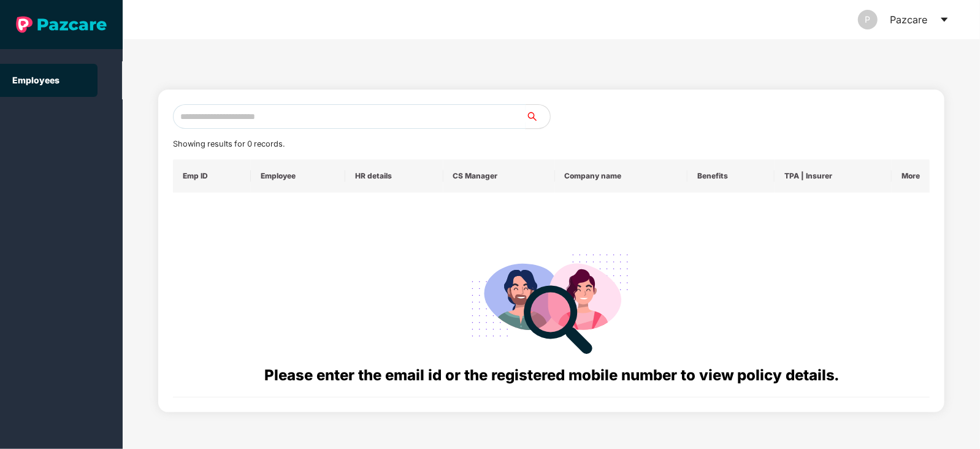  What do you see at coordinates (394, 176) in the screenshot?
I see `th: HR details` at bounding box center [394, 176].